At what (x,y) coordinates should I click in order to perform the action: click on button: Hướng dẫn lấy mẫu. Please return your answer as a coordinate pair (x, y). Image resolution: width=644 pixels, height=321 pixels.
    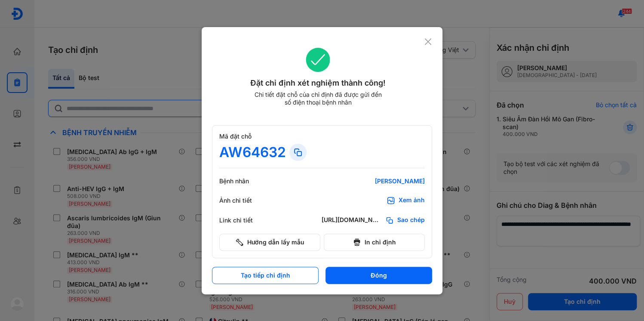
    Looking at the image, I should click on (269, 242).